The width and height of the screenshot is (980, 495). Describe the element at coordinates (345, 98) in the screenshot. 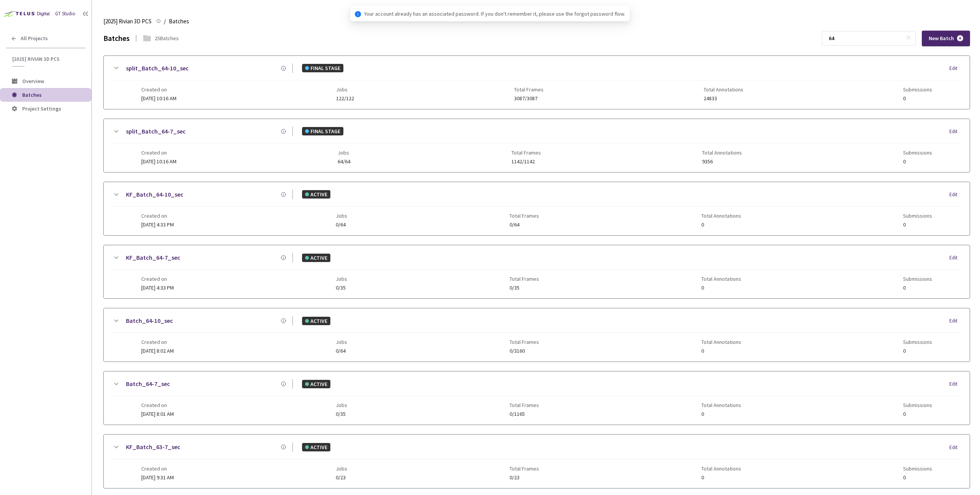

I see `span: 122/122` at that location.